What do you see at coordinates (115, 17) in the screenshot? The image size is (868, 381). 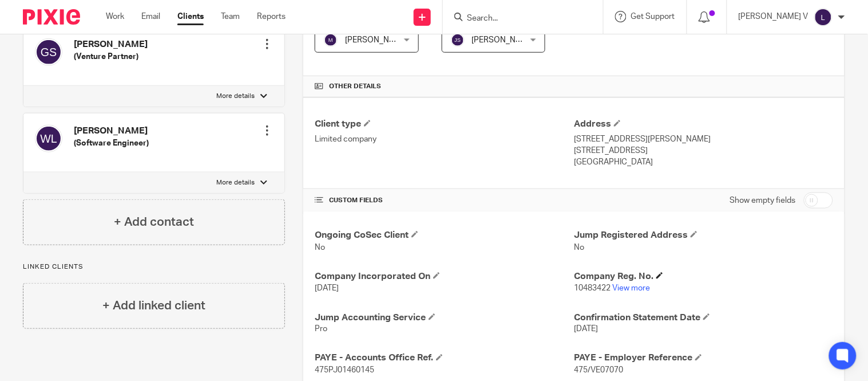 I see `a: Work` at bounding box center [115, 17].